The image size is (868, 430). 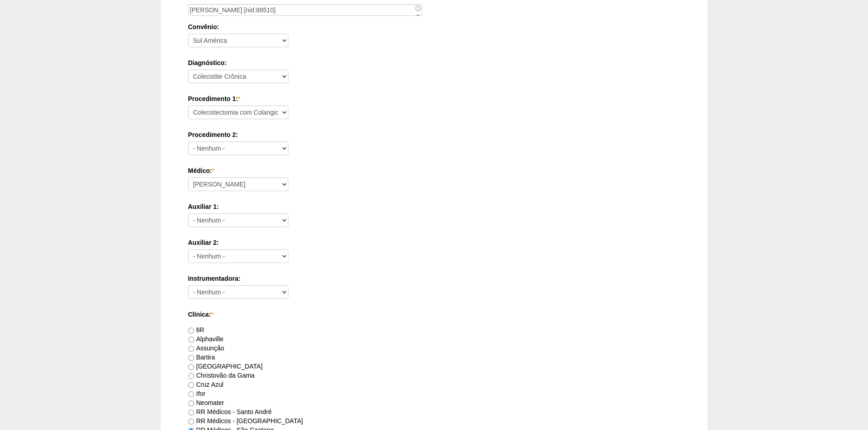 What do you see at coordinates (230, 412) in the screenshot?
I see `label: RR Médicos - Santo André` at bounding box center [230, 412].